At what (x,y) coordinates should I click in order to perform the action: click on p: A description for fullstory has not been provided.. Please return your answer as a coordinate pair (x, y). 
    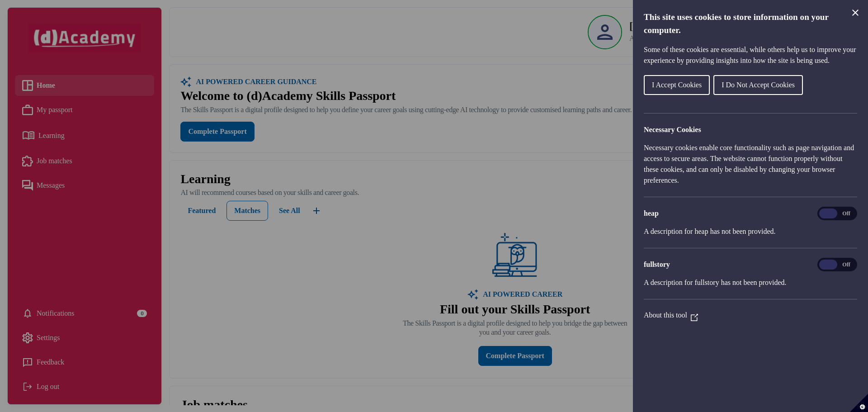
    Looking at the image, I should click on (750, 282).